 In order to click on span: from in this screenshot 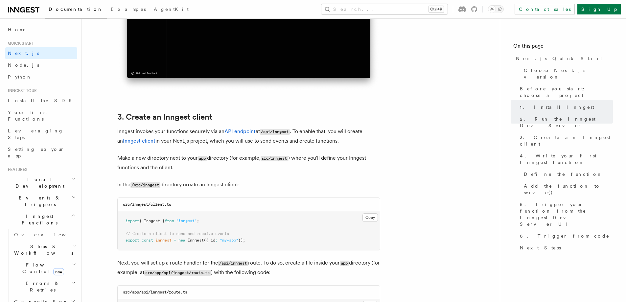, I will do `click(169, 221)`.